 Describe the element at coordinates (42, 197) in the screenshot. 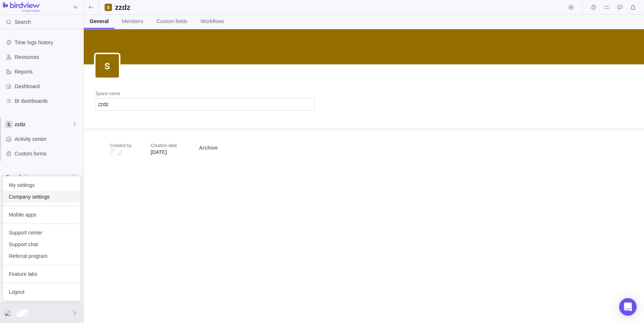

I see `a: Company settings` at that location.